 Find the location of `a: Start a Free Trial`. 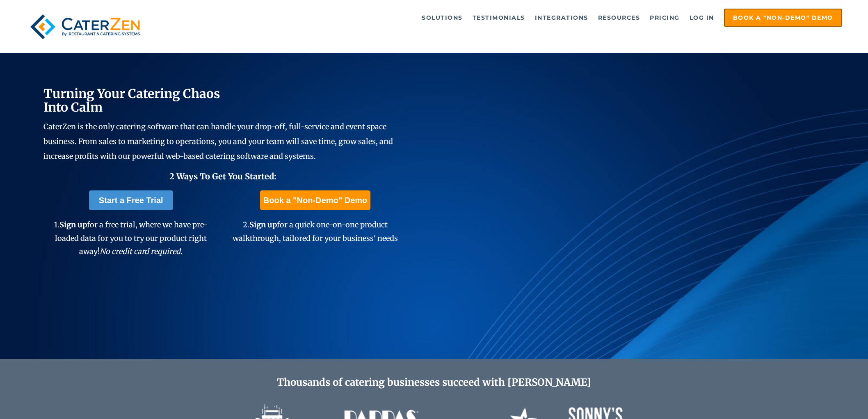

a: Start a Free Trial is located at coordinates (130, 200).